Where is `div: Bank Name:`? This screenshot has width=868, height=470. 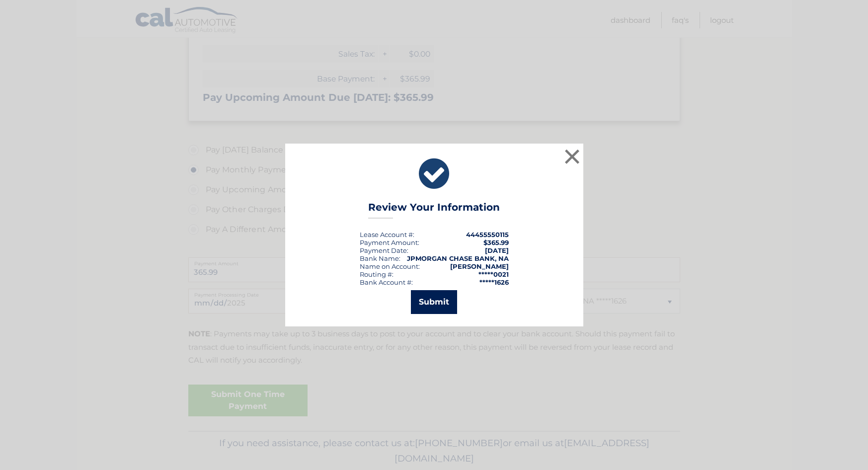 div: Bank Name: is located at coordinates (380, 258).